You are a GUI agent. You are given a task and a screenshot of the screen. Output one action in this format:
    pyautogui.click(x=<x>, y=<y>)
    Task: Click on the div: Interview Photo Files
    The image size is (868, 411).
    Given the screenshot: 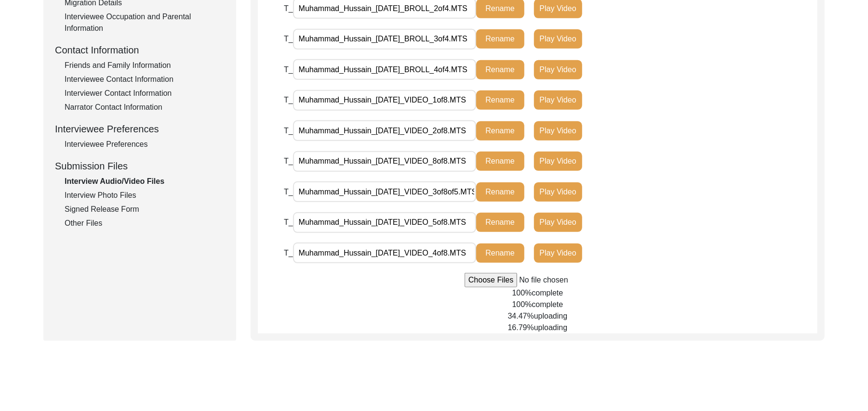 What is the action you would take?
    pyautogui.click(x=145, y=195)
    